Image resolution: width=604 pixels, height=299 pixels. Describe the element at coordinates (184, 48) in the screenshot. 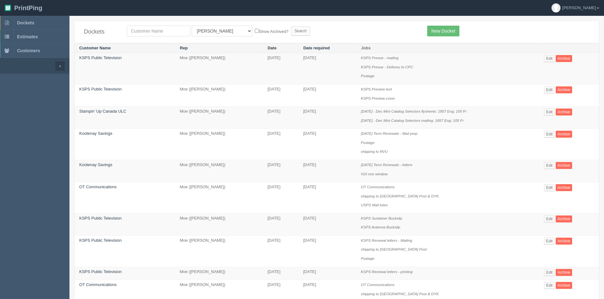

I see `a: Rep` at that location.